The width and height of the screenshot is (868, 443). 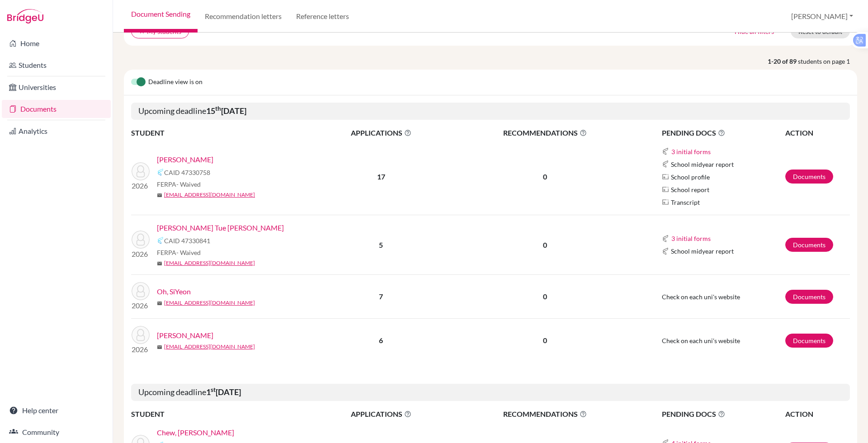 What do you see at coordinates (187, 172) in the screenshot?
I see `span: CAID 47330758` at bounding box center [187, 172].